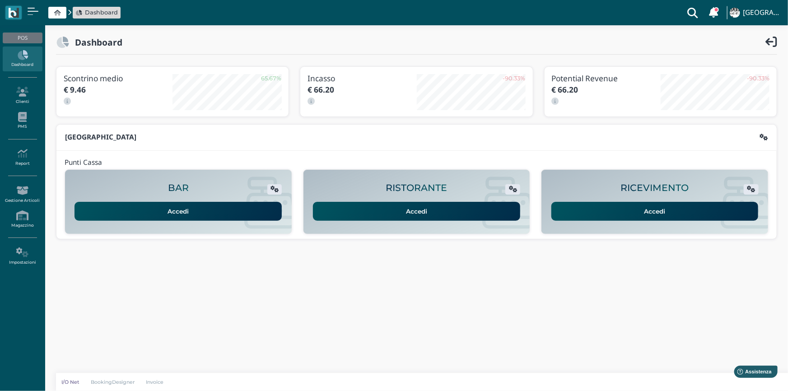  What do you see at coordinates (74, 89) in the screenshot?
I see `b: € 9.46` at bounding box center [74, 89].